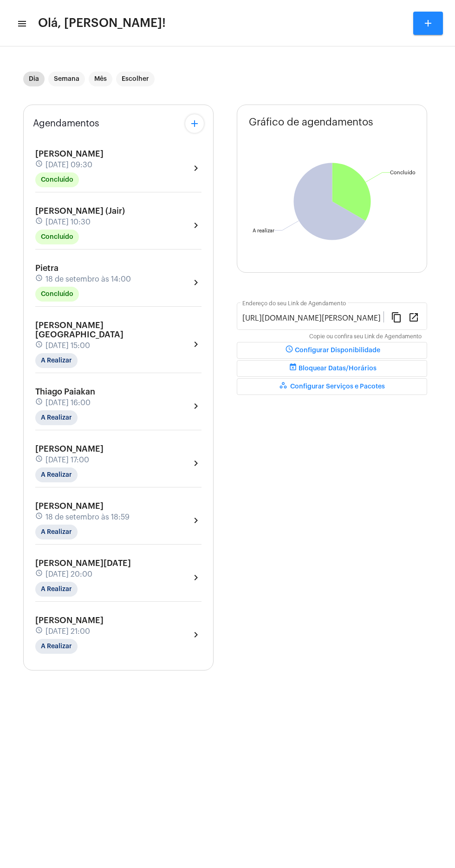 The height and width of the screenshot is (868, 455). I want to click on span: Configurar Disponibilidade, so click(332, 350).